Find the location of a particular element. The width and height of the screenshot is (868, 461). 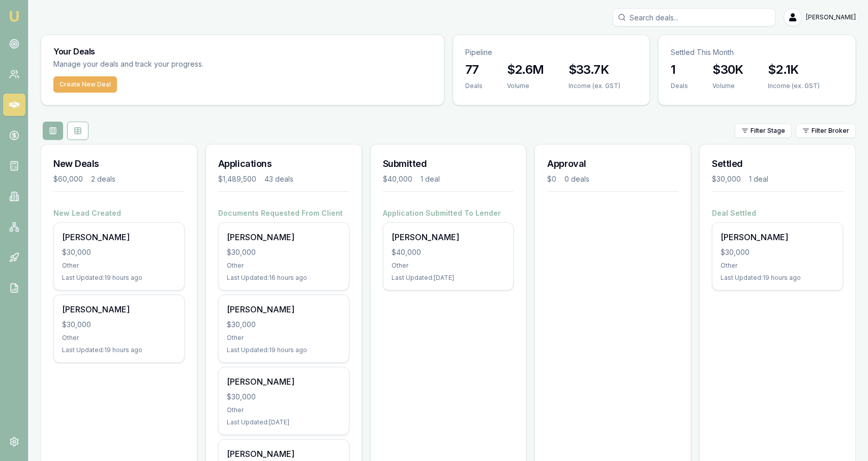

h3: $33.7K is located at coordinates (595, 70).